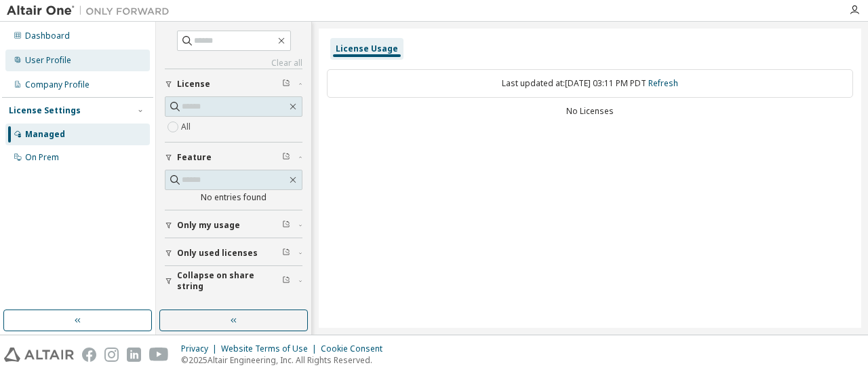 The width and height of the screenshot is (868, 374). I want to click on div: Privacy, so click(201, 349).